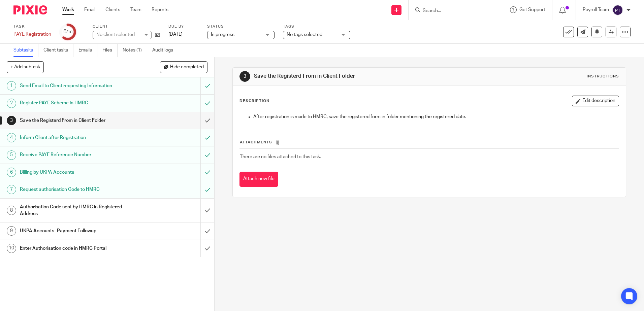  What do you see at coordinates (118, 35) in the screenshot?
I see `div: No client selected` at bounding box center [118, 35].